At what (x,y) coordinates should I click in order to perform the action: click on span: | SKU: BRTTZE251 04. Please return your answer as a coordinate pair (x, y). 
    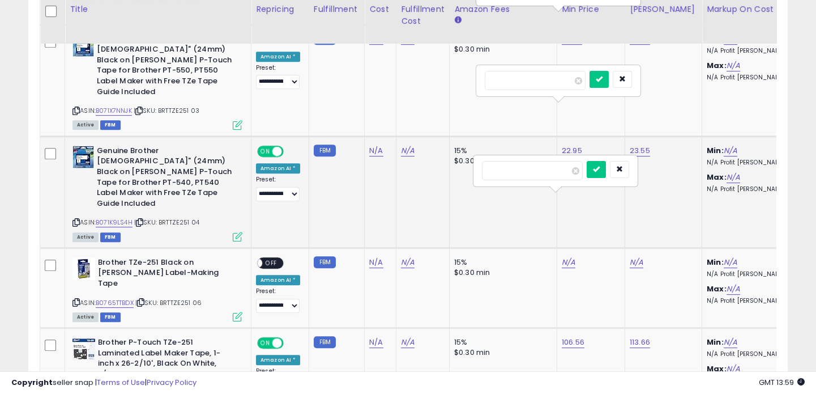
    Looking at the image, I should click on (167, 222).